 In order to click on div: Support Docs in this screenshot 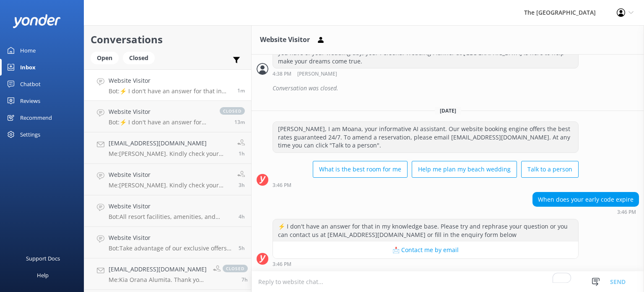, I will do `click(43, 258)`.